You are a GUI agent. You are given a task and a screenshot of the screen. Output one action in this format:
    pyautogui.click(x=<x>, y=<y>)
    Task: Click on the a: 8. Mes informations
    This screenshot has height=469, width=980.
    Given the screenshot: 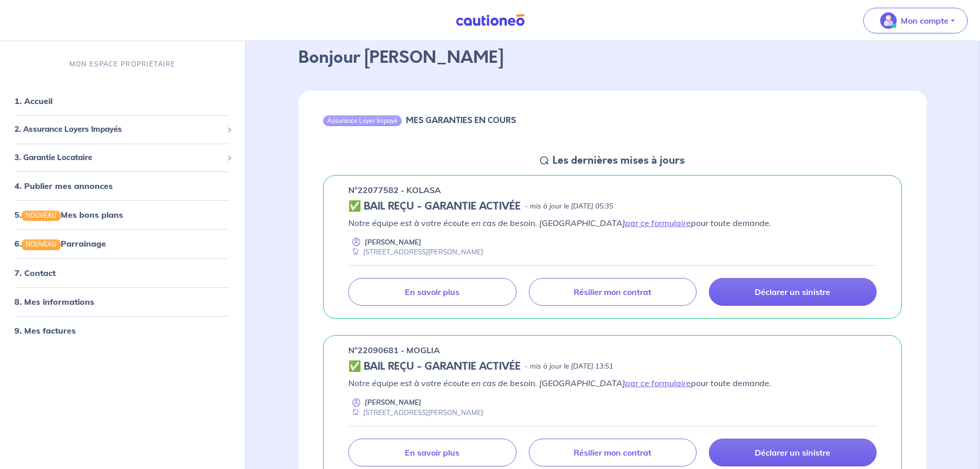 What is the action you would take?
    pyautogui.click(x=54, y=302)
    